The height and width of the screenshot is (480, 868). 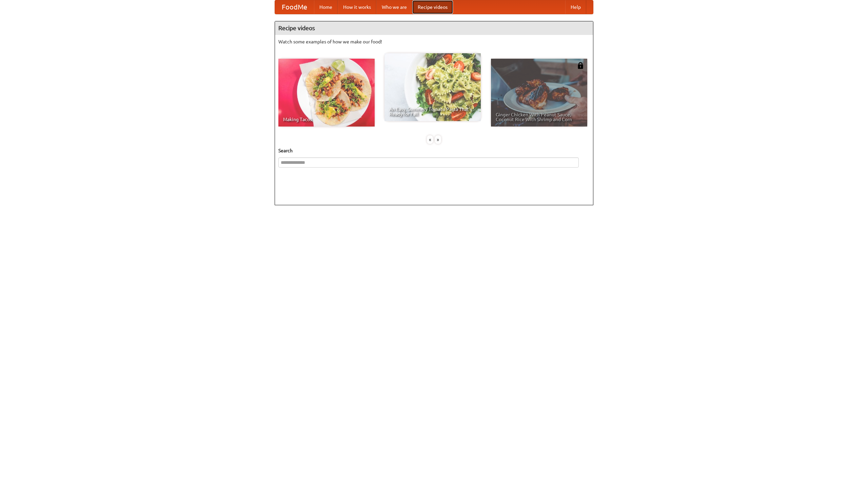 I want to click on a: How it works, so click(x=357, y=7).